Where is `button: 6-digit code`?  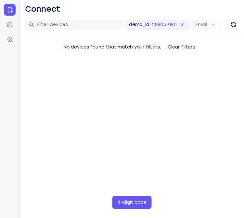 button: 6-digit code is located at coordinates (132, 202).